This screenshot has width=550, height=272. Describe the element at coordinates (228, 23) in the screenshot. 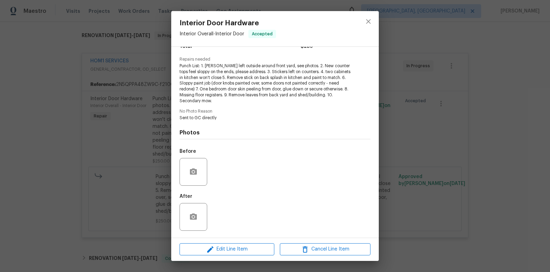

I see `span: Interior Door Hardware` at that location.